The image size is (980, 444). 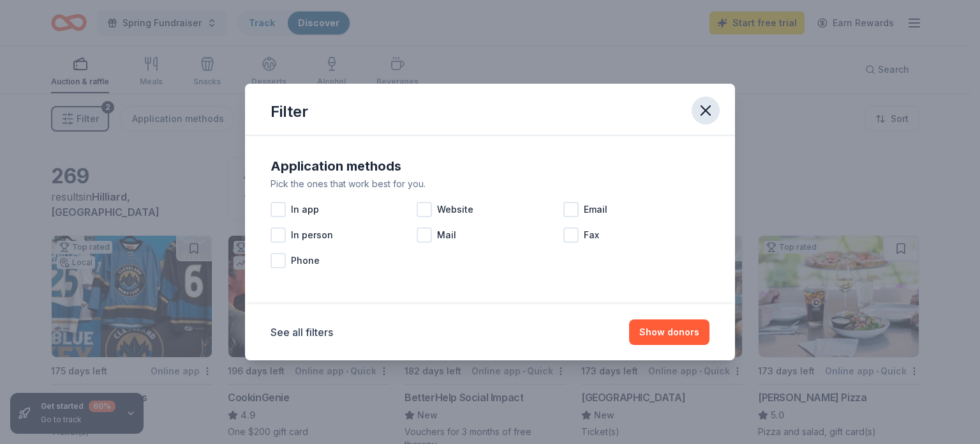 I want to click on span: Mail, so click(x=446, y=235).